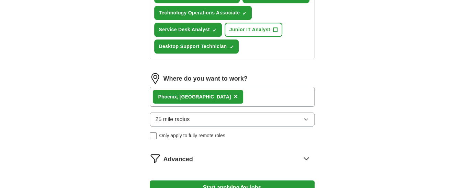  What do you see at coordinates (155, 159) in the screenshot?
I see `img: filter` at bounding box center [155, 159].